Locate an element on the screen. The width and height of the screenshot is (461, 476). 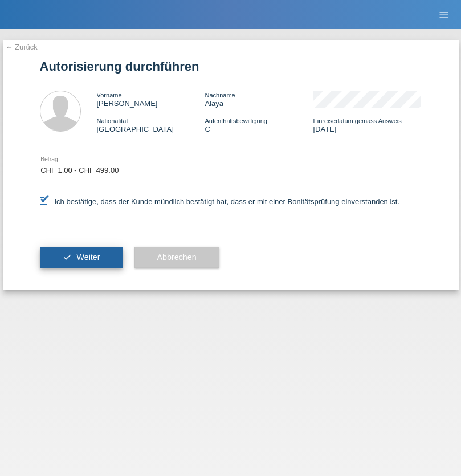
i: check is located at coordinates (67, 257).